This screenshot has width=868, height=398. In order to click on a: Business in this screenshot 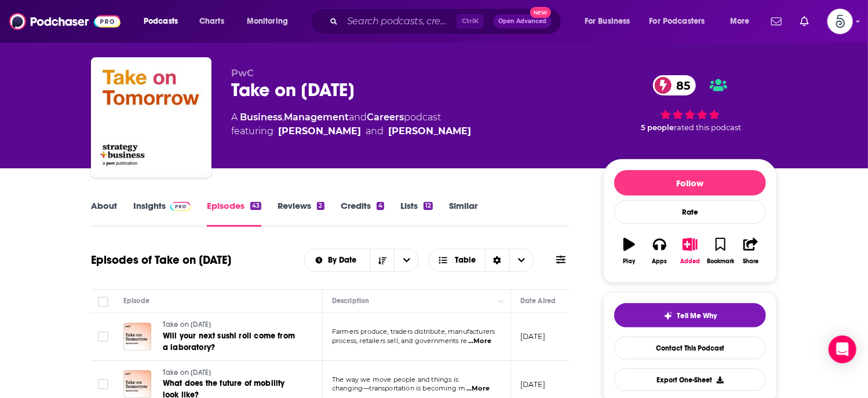, I will do `click(261, 117)`.